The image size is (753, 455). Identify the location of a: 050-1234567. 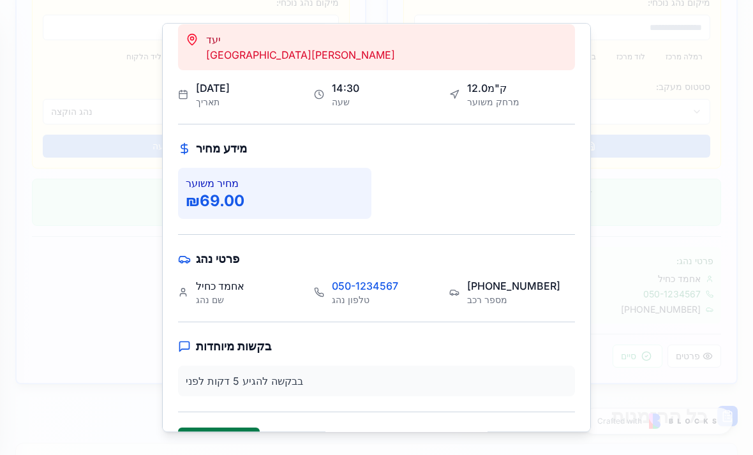
(365, 286).